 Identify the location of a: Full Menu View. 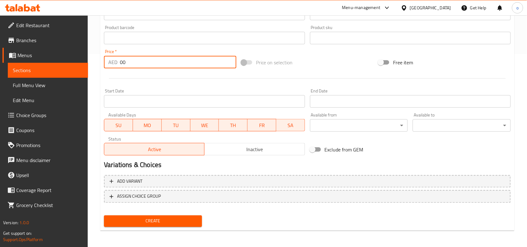
(48, 85).